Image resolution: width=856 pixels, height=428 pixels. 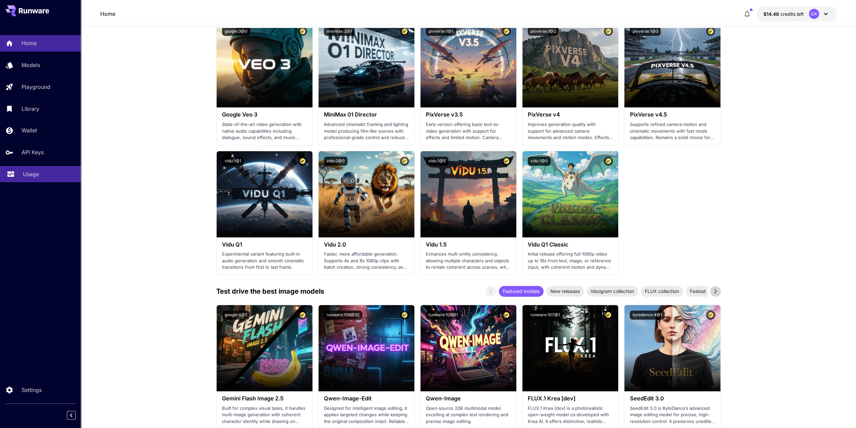 I want to click on p: Designed for intelligent image editing, it applies targeted changes while keeping the original co..., so click(x=366, y=414).